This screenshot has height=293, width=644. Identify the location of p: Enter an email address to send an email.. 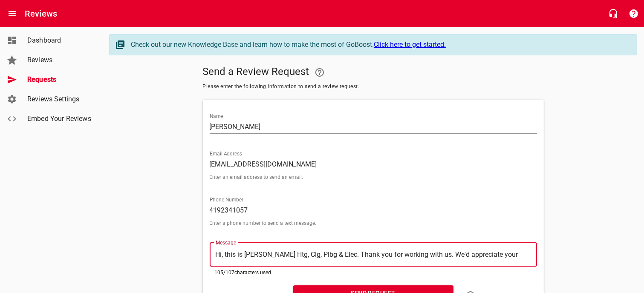
(373, 177).